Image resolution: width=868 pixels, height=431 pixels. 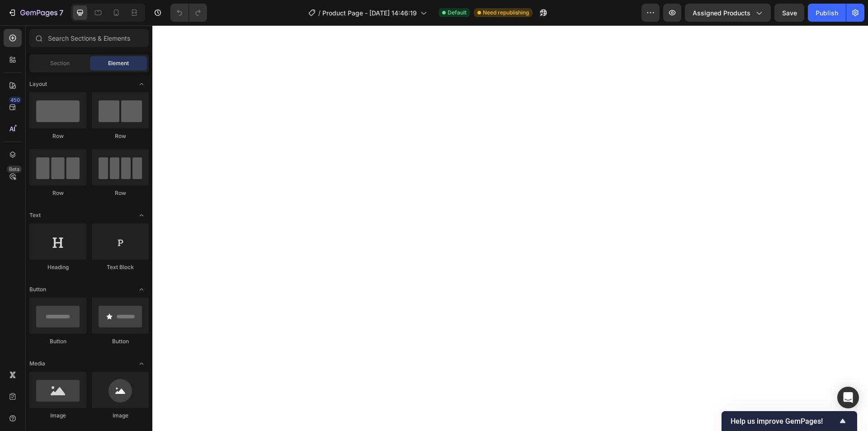 What do you see at coordinates (789, 13) in the screenshot?
I see `button: Save` at bounding box center [789, 13].